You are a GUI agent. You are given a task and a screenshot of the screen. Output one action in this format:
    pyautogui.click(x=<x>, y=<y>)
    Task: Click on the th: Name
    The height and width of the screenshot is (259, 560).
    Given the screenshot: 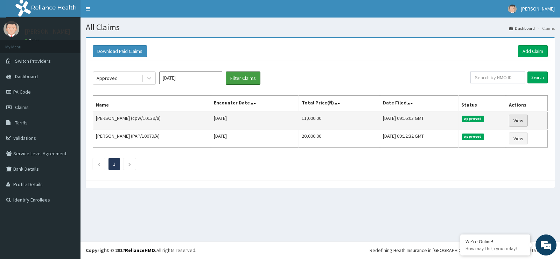 What is the action you would take?
    pyautogui.click(x=152, y=104)
    